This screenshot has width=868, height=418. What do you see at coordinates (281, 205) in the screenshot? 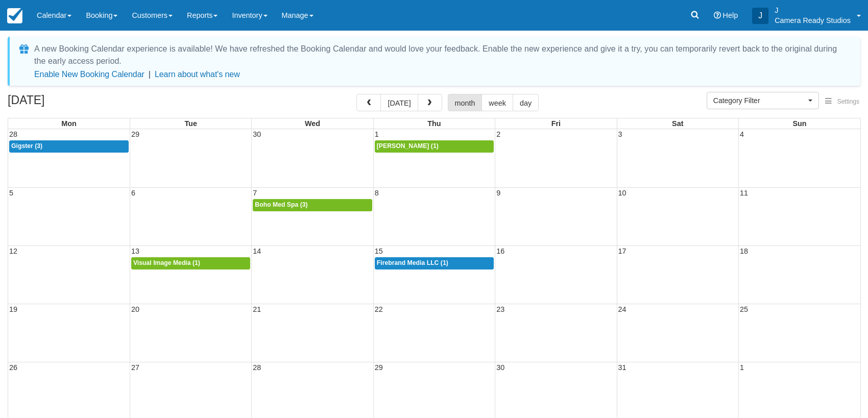
I see `span: Boho Med Spa (3)` at bounding box center [281, 205].